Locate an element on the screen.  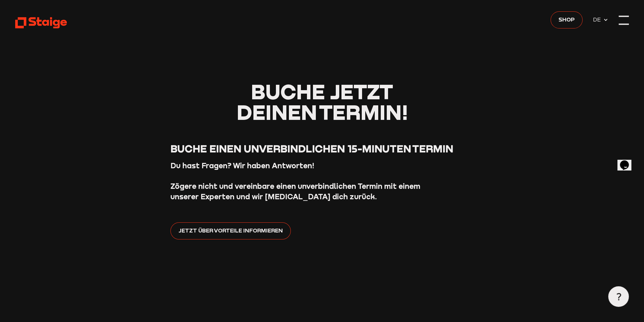
span: Jetzt über Vorteile informieren is located at coordinates (231, 230).